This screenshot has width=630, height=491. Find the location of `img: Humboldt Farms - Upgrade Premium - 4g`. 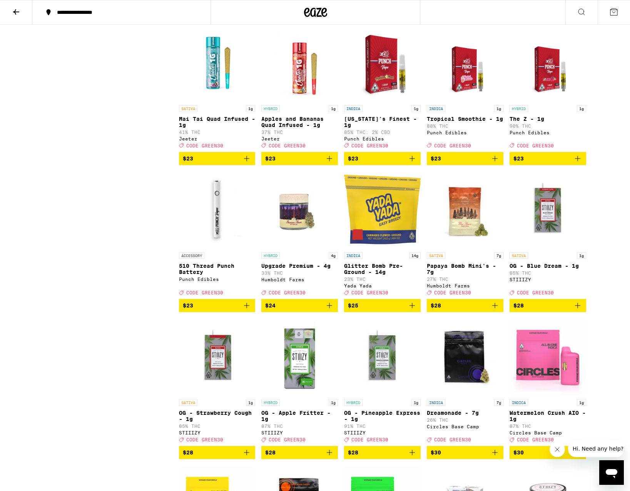

img: Humboldt Farms - Upgrade Premium - 4g is located at coordinates (299, 210).